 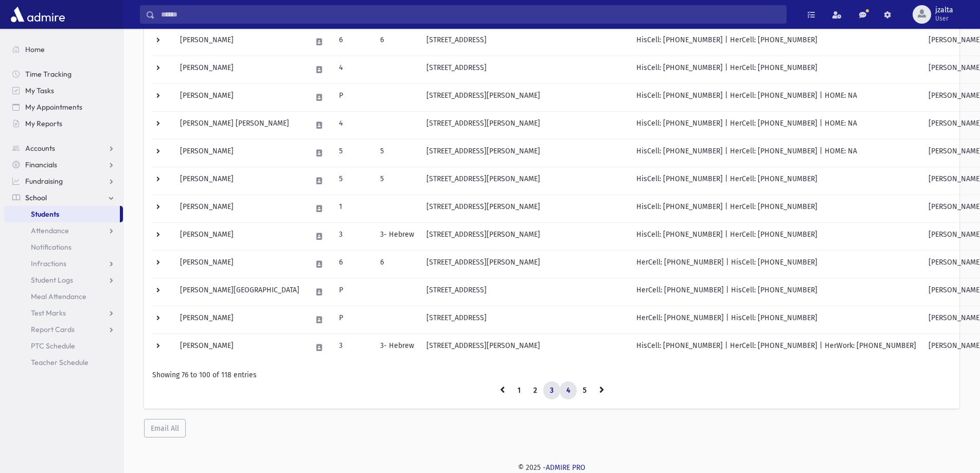 What do you see at coordinates (64, 123) in the screenshot?
I see `a: My Reports` at bounding box center [64, 123].